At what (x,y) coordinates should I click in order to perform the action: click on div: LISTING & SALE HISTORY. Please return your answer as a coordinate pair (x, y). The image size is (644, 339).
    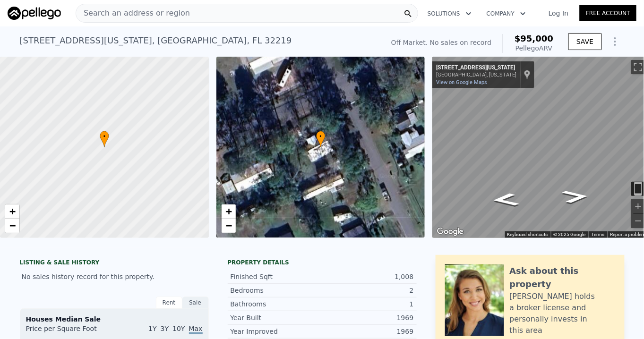
    Looking at the image, I should click on (114, 264).